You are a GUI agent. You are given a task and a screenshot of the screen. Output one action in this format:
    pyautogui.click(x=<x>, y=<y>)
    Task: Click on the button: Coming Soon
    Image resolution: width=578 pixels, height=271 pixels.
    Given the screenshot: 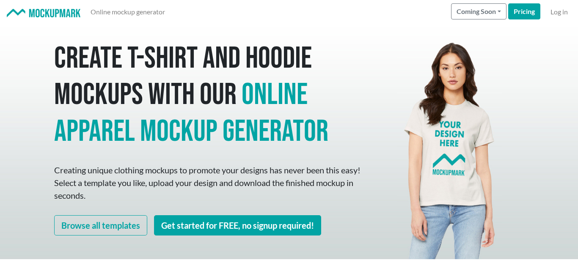 What is the action you would take?
    pyautogui.click(x=478, y=11)
    